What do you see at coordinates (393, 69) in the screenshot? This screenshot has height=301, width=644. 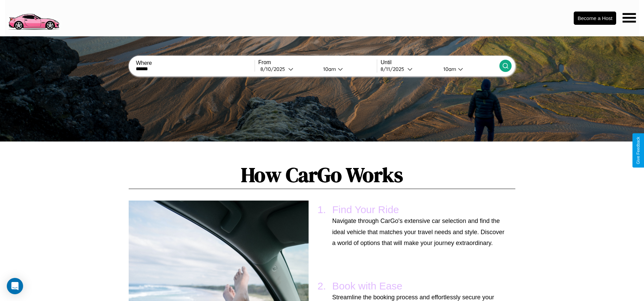 I see `div: 8 / 11 / 2025` at bounding box center [393, 69].